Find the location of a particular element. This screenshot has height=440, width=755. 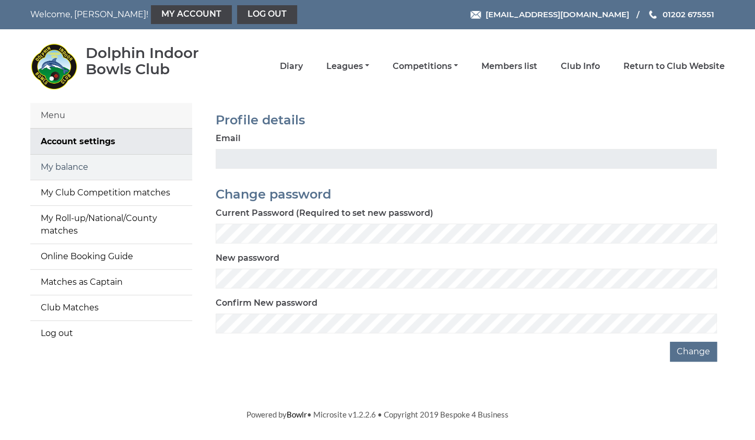

div: Menu is located at coordinates (111, 115).